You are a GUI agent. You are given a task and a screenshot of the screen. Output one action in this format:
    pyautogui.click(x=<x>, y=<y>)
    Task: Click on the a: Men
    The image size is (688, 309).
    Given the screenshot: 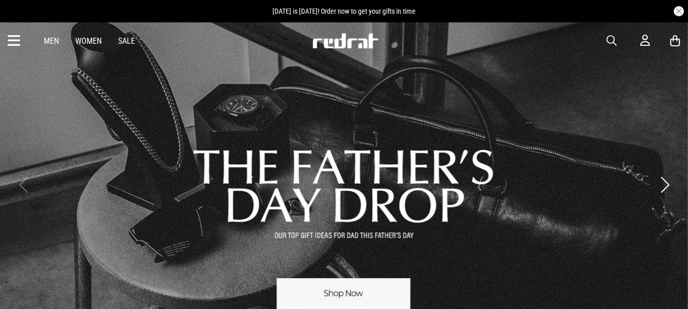 What is the action you would take?
    pyautogui.click(x=51, y=41)
    